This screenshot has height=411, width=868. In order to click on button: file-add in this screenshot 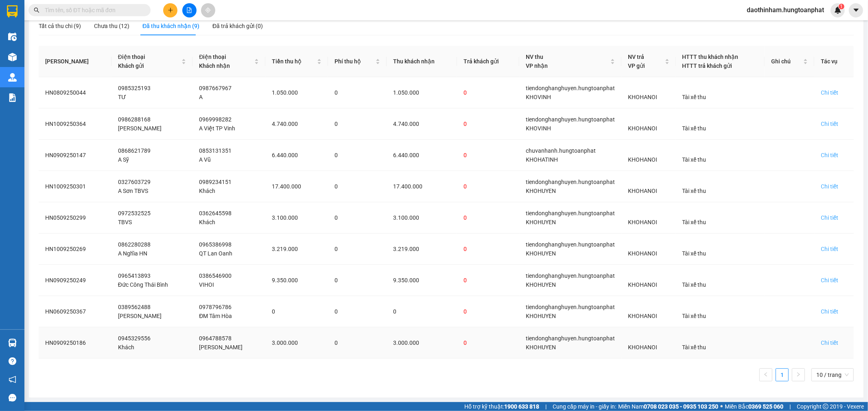, I will do `click(189, 10)`.